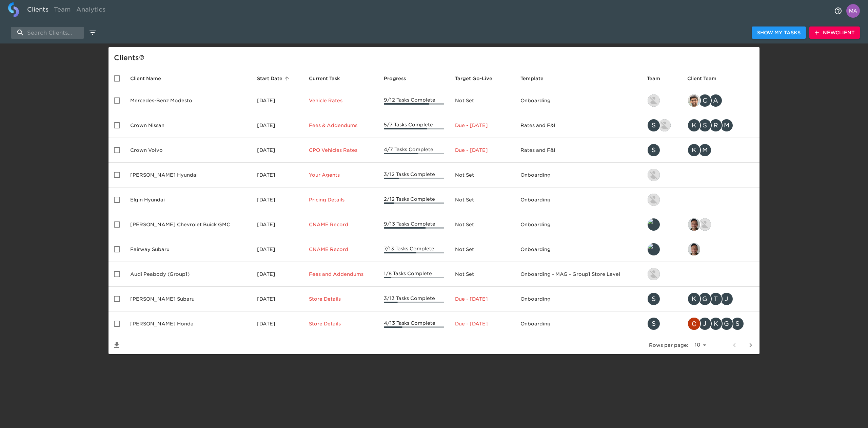 The image size is (868, 428). Describe the element at coordinates (341, 126) in the screenshot. I see `p: Fees & Addendums` at that location.